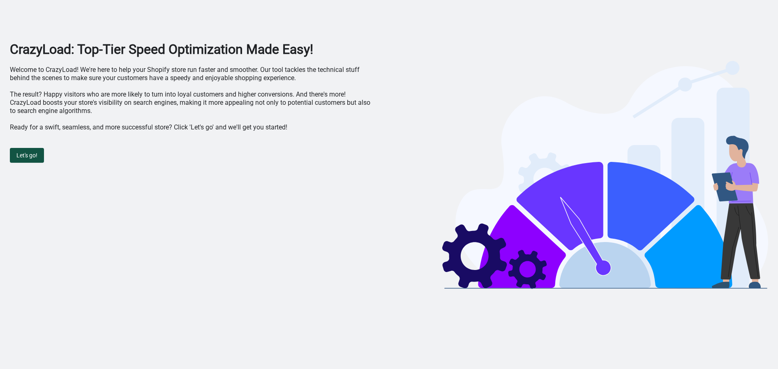 The image size is (778, 369). Describe the element at coordinates (605, 173) in the screenshot. I see `img: welcome-illustration-bf6e7d16.svg` at that location.